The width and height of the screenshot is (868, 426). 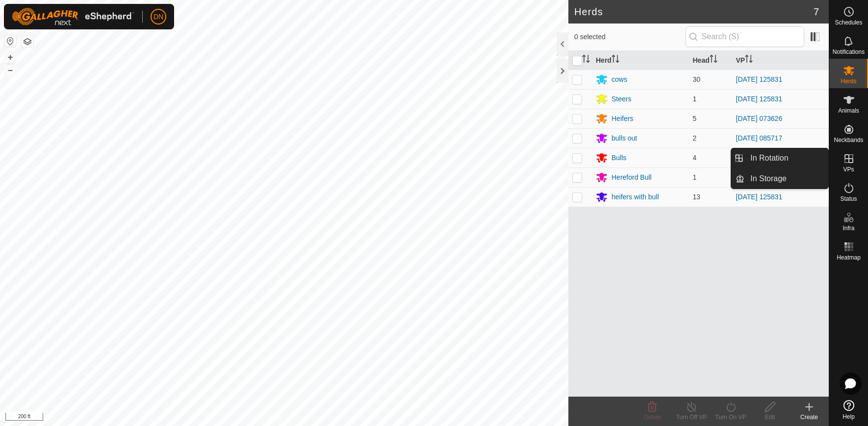 What do you see at coordinates (848, 169) in the screenshot?
I see `span: VPs` at bounding box center [848, 169].